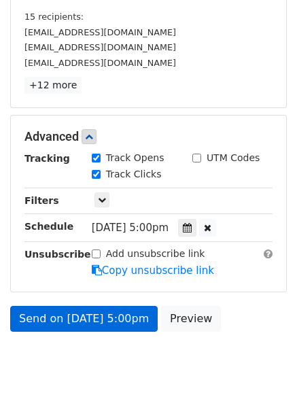  What do you see at coordinates (41, 200) in the screenshot?
I see `strong: Filters` at bounding box center [41, 200].